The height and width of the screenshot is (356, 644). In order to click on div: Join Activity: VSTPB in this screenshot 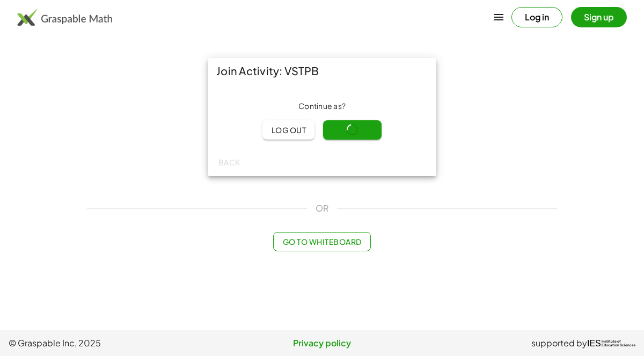, I will do `click(322, 71)`.